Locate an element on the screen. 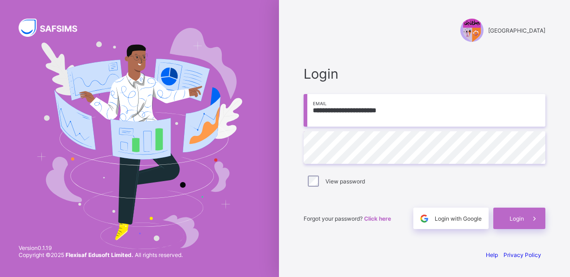 The width and height of the screenshot is (570, 277). span: Copyright © 2025 All rights reserved. is located at coordinates (100, 254).